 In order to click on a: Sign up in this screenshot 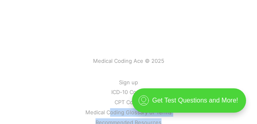, I will do `click(129, 82)`.